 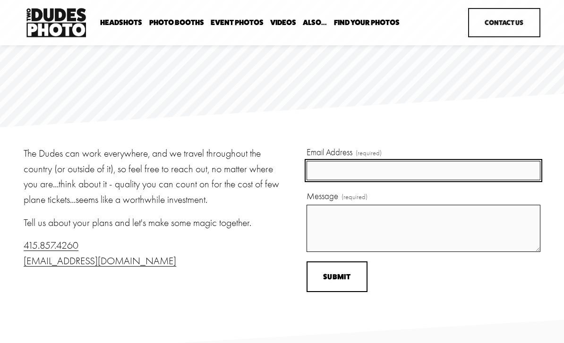 What do you see at coordinates (504, 23) in the screenshot?
I see `a: Contact Us` at bounding box center [504, 23].